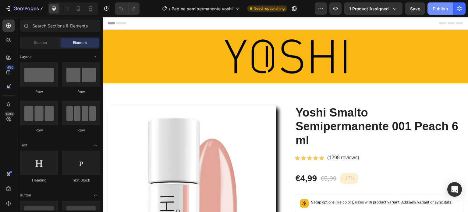  What do you see at coordinates (24, 9) in the screenshot?
I see `button: 7` at bounding box center [24, 9].